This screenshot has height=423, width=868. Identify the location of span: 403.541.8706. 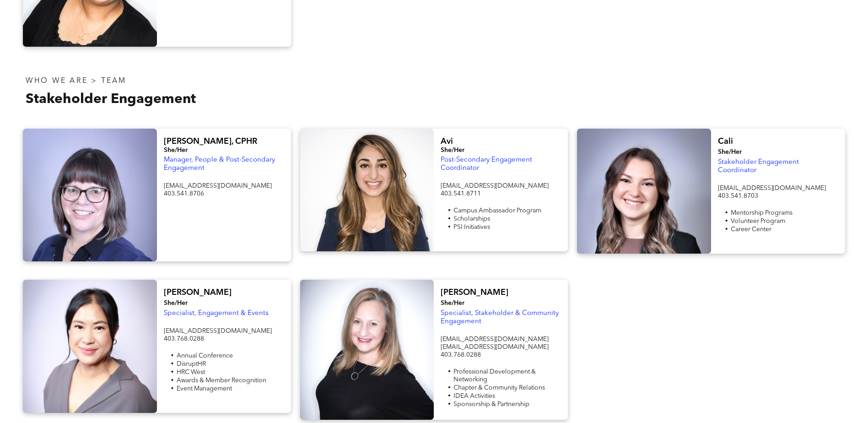
(184, 194).